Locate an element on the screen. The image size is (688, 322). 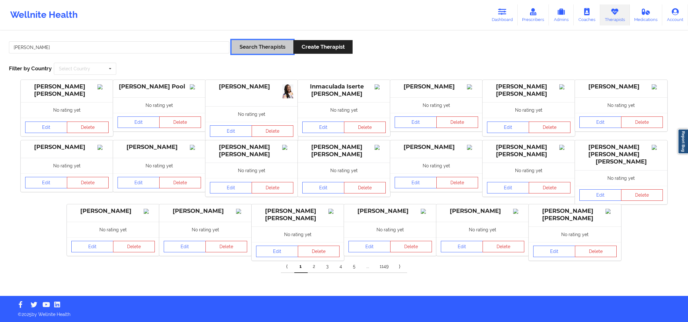
div: Select Country is located at coordinates (75, 69).